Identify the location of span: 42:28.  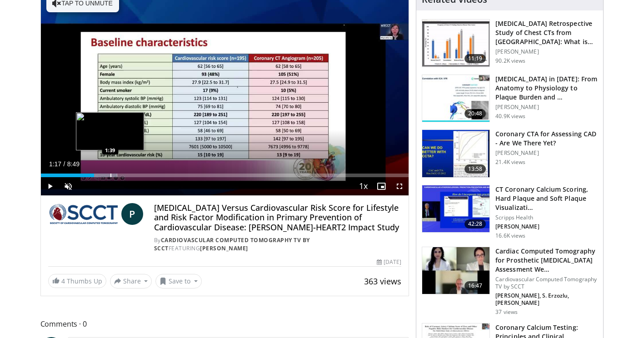
(476, 224).